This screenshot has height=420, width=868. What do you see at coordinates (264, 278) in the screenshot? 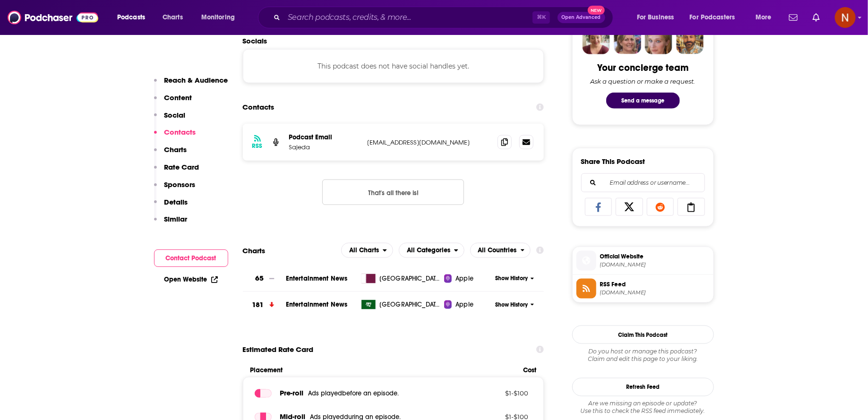
I see `a: 65` at bounding box center [264, 278].